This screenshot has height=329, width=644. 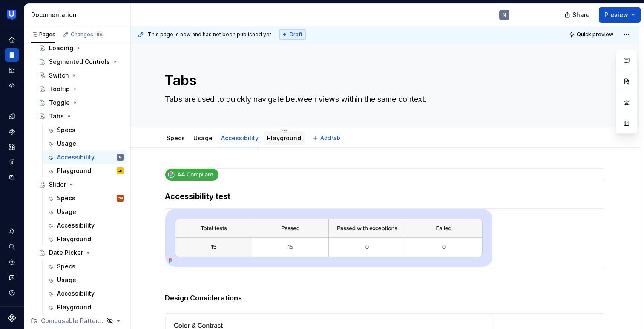 What do you see at coordinates (59, 103) in the screenshot?
I see `div: Toggle` at bounding box center [59, 103].